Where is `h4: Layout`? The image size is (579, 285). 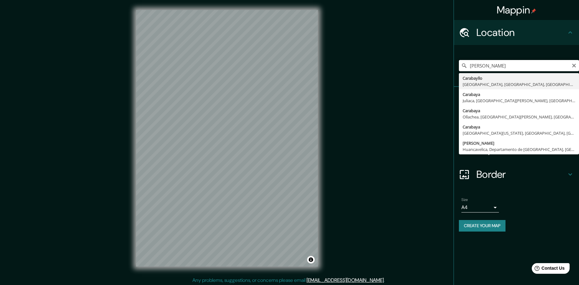
h4: Layout is located at coordinates (522, 150).